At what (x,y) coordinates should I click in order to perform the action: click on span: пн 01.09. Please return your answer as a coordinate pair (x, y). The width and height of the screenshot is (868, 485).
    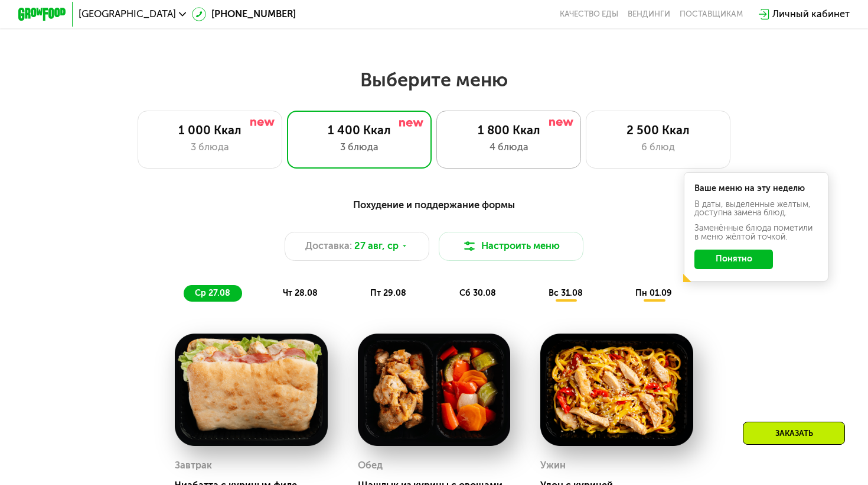
    Looking at the image, I should click on (654, 293).